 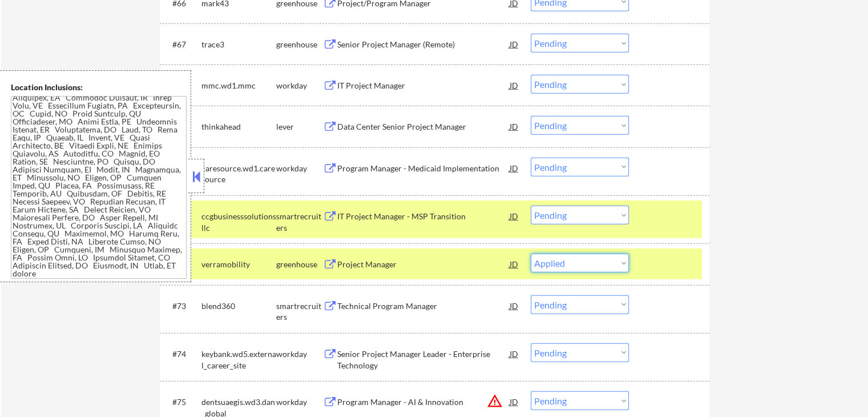 What do you see at coordinates (238, 222) in the screenshot?
I see `div: ccgbusinesssolutionsllc` at bounding box center [238, 222].